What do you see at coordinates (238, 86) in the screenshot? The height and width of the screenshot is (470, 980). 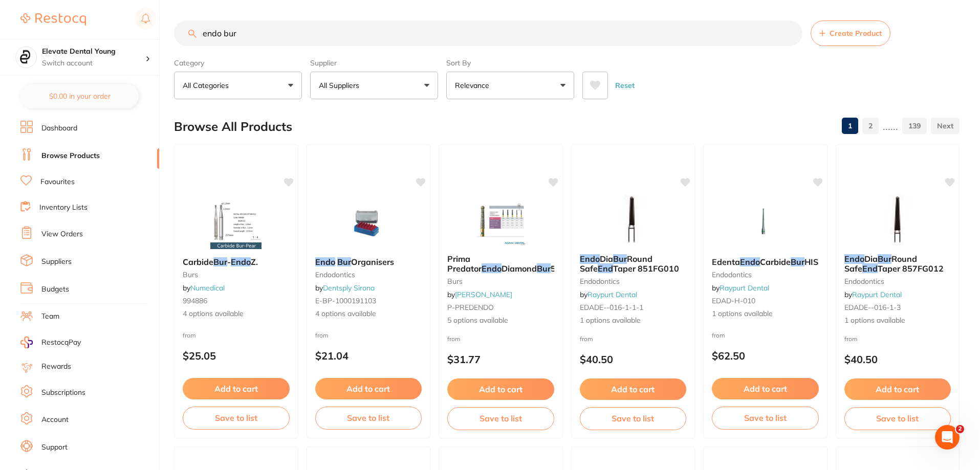 I see `button: All Categories` at bounding box center [238, 86].